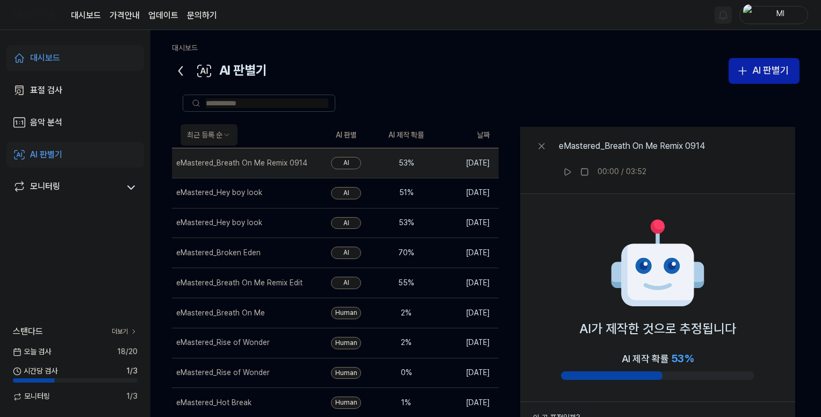 Image resolution: width=821 pixels, height=417 pixels. I want to click on div: 1 %, so click(406, 403).